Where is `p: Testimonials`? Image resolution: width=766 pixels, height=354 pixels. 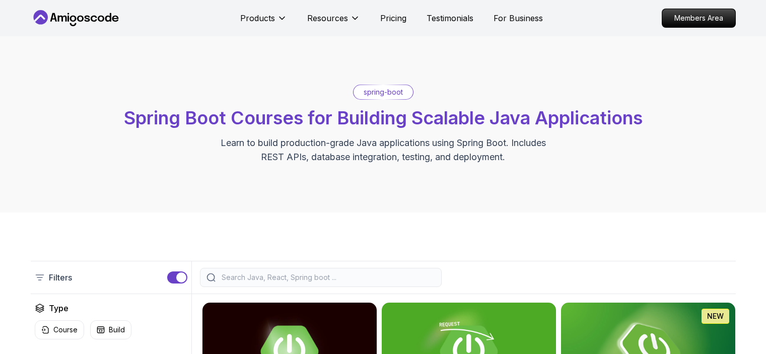 p: Testimonials is located at coordinates (450, 18).